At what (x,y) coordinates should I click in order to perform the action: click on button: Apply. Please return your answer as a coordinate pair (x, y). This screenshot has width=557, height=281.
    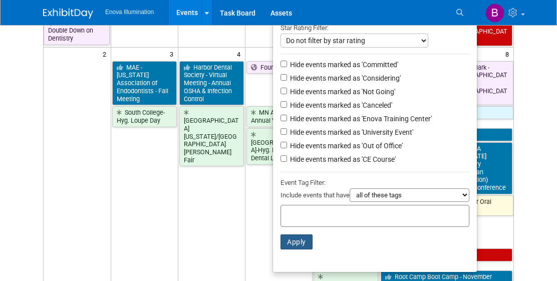
    Looking at the image, I should click on (297, 242).